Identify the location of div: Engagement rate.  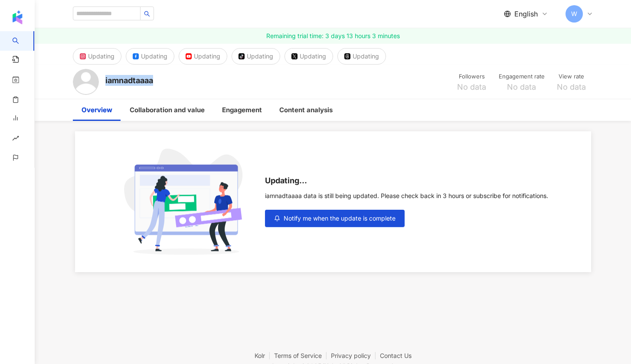
(522, 77).